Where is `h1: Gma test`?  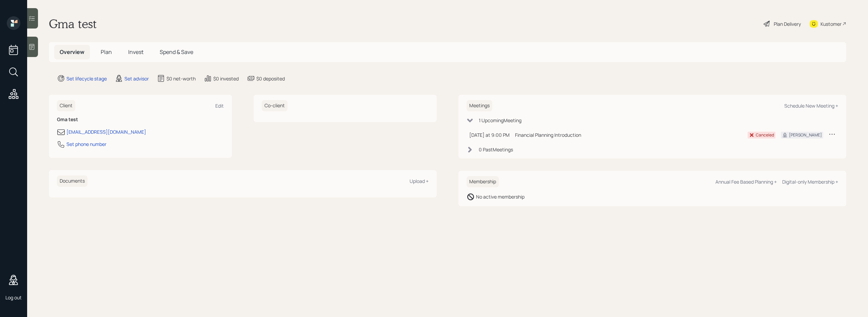 h1: Gma test is located at coordinates (73, 24).